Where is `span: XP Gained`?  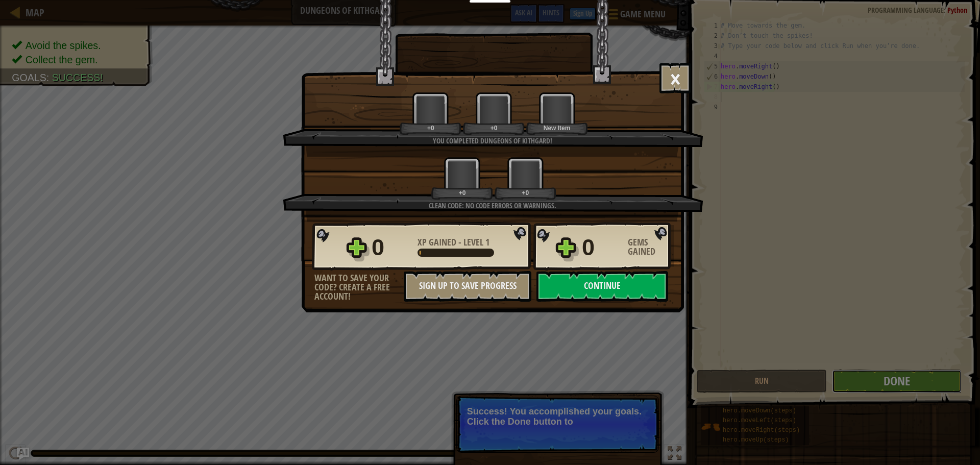 span: XP Gained is located at coordinates (438, 242).